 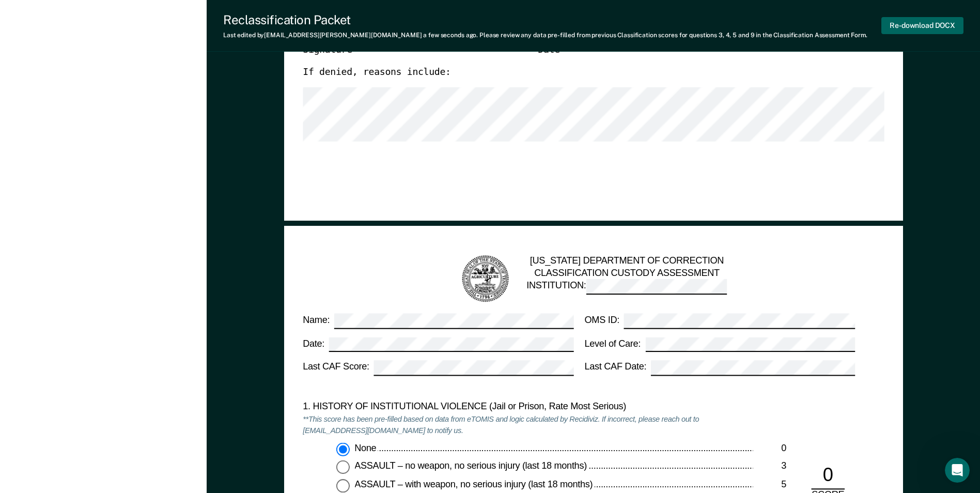 I want to click on label: OMS ID:, so click(x=720, y=322).